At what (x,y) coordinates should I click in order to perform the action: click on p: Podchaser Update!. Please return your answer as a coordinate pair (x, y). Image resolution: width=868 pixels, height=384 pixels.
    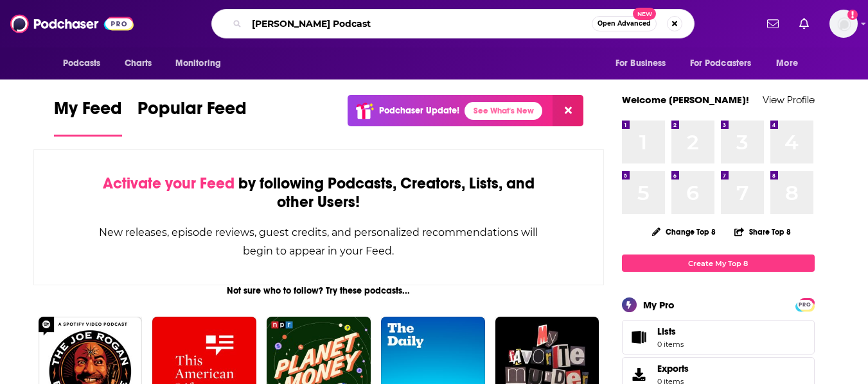
    Looking at the image, I should click on (419, 110).